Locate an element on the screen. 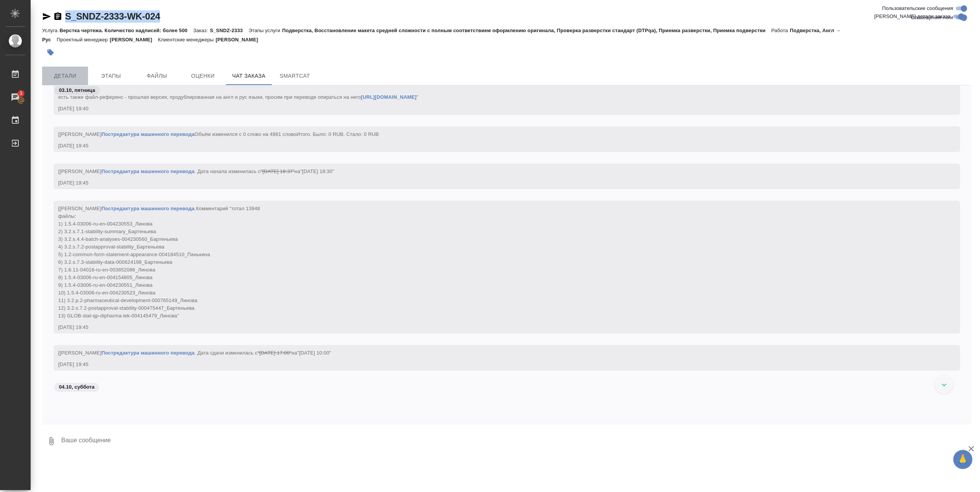  span: SmartCat is located at coordinates (295, 76).